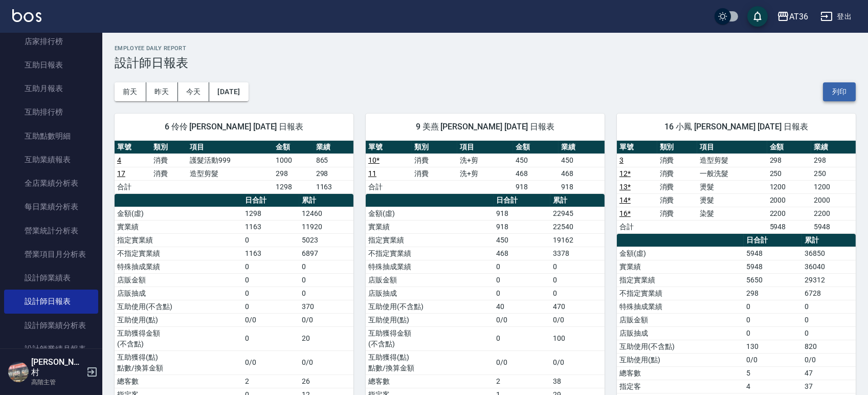 This screenshot has height=395, width=868. What do you see at coordinates (789, 200) in the screenshot?
I see `td: 2000` at bounding box center [789, 200].